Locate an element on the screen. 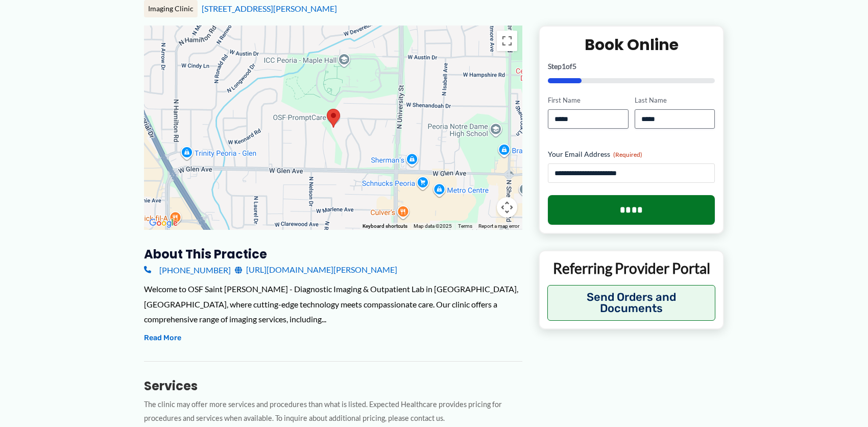 The image size is (868, 427). span: 1 is located at coordinates (564, 66).